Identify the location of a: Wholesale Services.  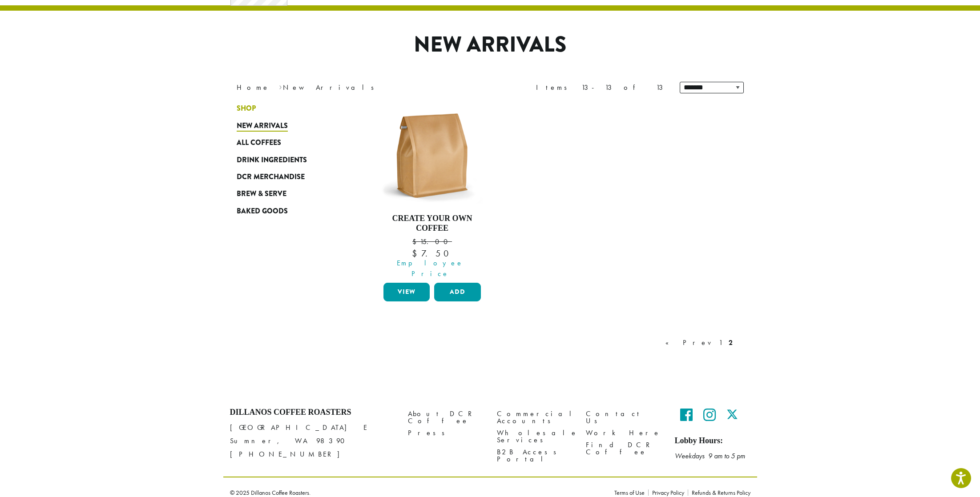
(535, 436).